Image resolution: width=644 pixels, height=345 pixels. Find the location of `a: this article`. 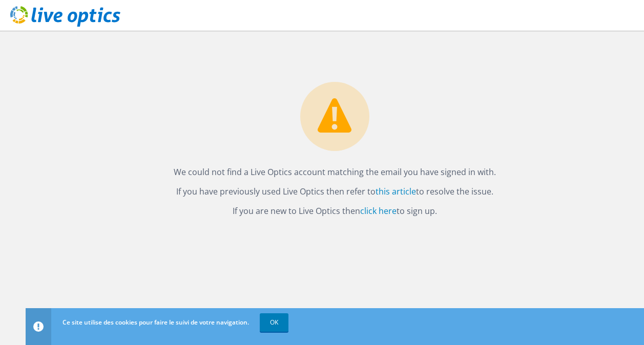

a: this article is located at coordinates (395, 191).